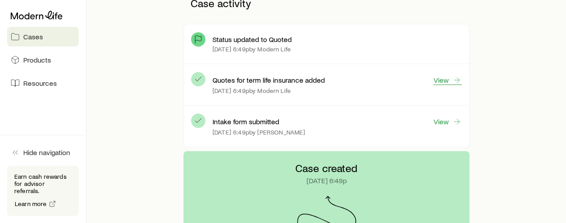 The height and width of the screenshot is (223, 566). What do you see at coordinates (40, 83) in the screenshot?
I see `span: Resources` at bounding box center [40, 83].